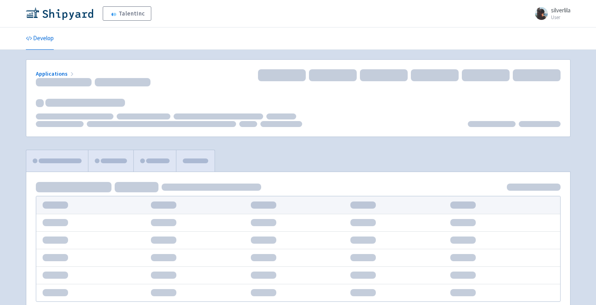 This screenshot has width=596, height=305. I want to click on span: silverlila, so click(561, 10).